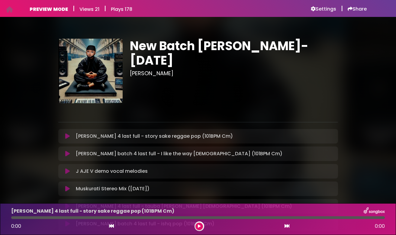 This screenshot has width=396, height=235. Describe the element at coordinates (323, 9) in the screenshot. I see `a: Settings` at that location.